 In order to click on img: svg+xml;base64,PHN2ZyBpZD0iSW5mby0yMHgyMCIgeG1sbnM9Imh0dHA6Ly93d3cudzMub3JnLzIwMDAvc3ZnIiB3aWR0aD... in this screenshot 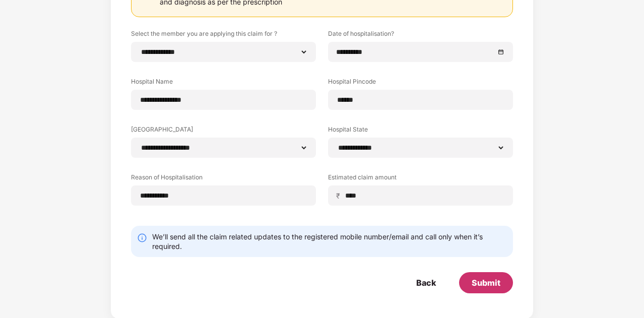, I will do `click(142, 238)`.